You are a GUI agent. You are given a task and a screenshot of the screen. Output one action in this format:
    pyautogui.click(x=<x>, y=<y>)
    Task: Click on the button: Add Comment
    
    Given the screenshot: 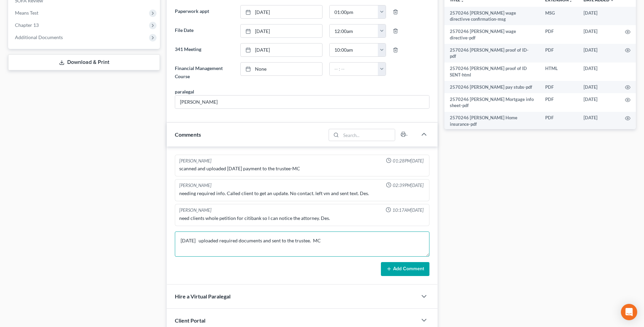 What is the action you would take?
    pyautogui.click(x=405, y=269)
    